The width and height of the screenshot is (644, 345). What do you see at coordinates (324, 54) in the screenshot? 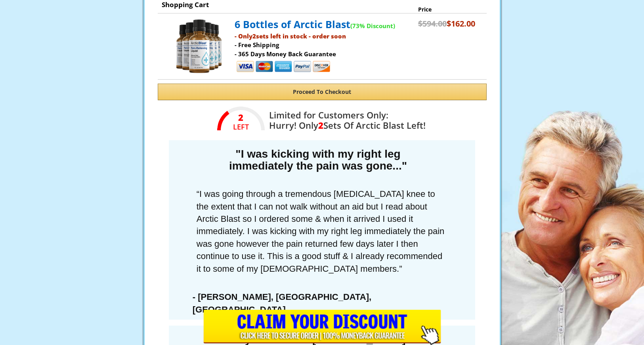
I see `p: - 365 Days Money Back Guarantee` at bounding box center [324, 54].